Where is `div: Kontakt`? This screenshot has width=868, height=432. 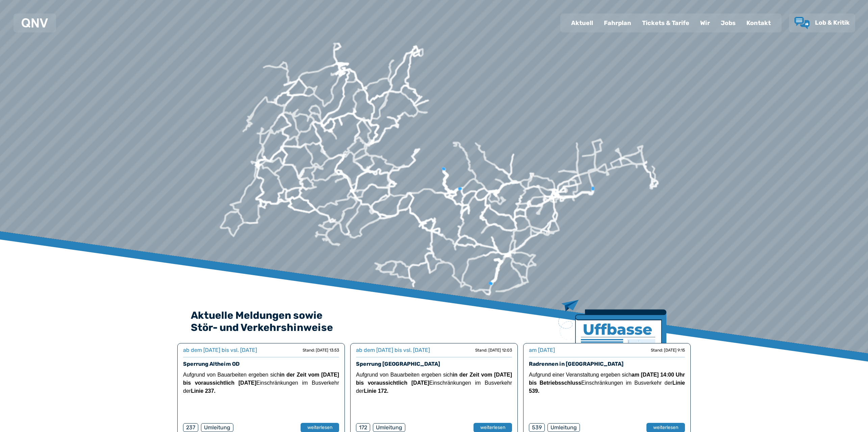
div: Kontakt is located at coordinates (759, 23).